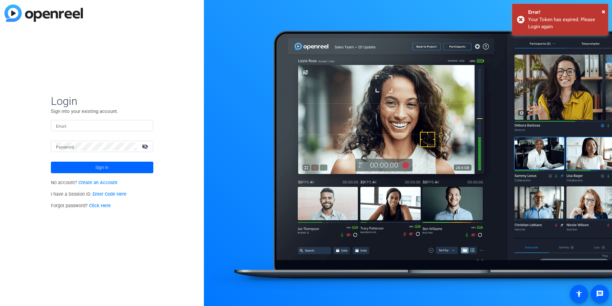 The height and width of the screenshot is (306, 612). What do you see at coordinates (146, 146) in the screenshot?
I see `mat-icon: visibility_off` at bounding box center [146, 146].